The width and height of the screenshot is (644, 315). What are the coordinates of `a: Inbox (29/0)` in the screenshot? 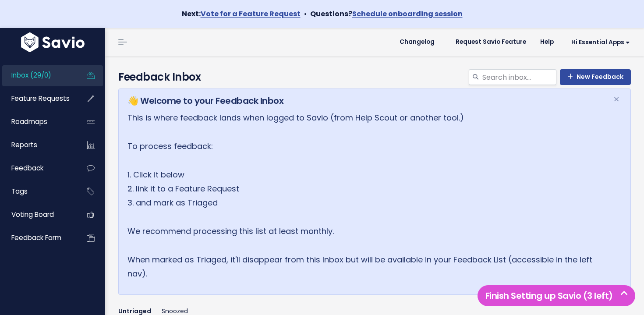 It's located at (37, 75).